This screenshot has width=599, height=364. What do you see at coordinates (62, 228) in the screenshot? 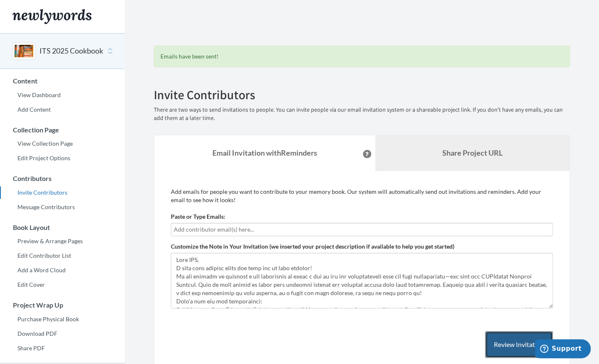
I see `h3: Book Layout` at bounding box center [62, 228].